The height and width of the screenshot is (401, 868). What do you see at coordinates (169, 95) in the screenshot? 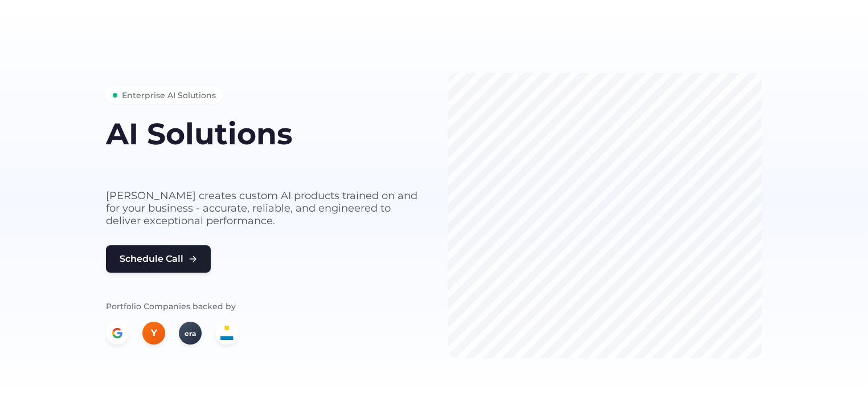
I see `span: Enterprise AI Solutions` at bounding box center [169, 95].